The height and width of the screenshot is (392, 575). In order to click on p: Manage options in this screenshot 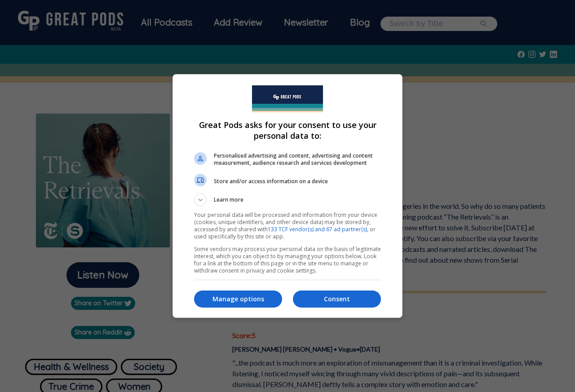, I will do `click(238, 299)`.